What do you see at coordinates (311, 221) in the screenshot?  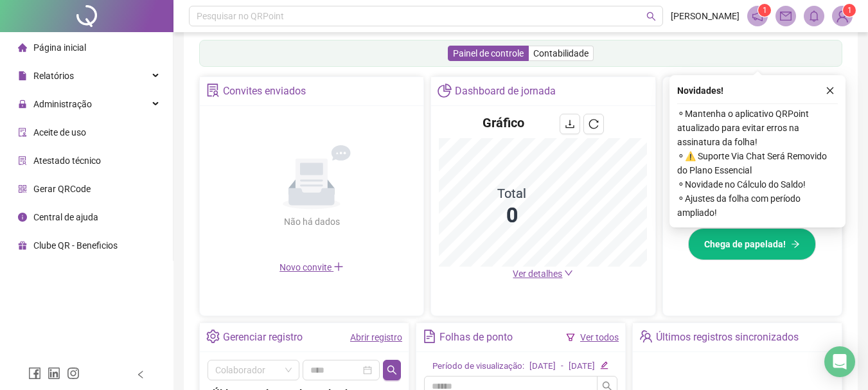 I see `div: Não há dados` at bounding box center [311, 221].